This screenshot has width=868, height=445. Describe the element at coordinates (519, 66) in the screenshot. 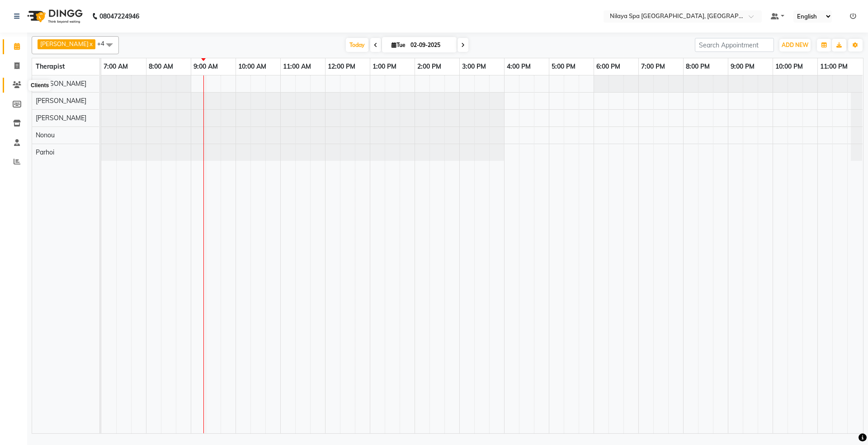

I see `a: 4:00 PM` at that location.